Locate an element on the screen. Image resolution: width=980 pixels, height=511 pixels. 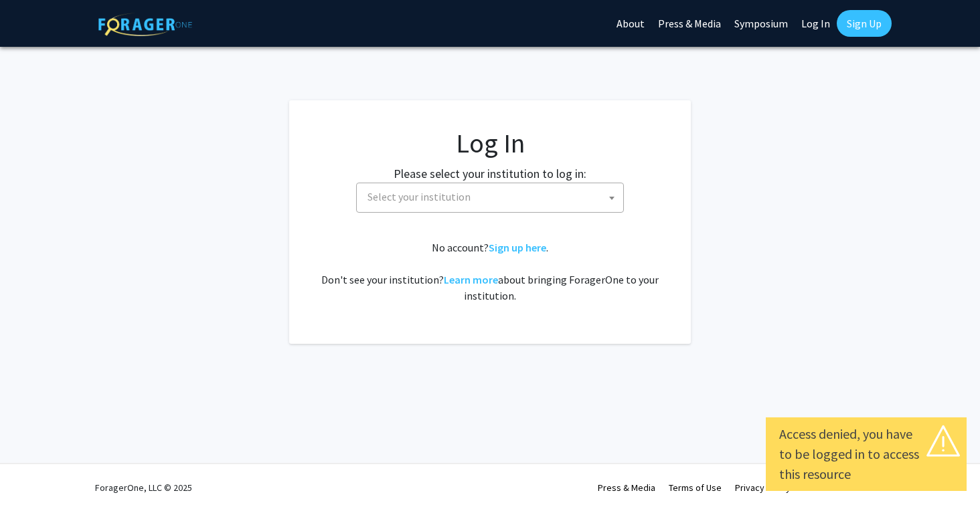
a: Sign Up is located at coordinates (864, 24).